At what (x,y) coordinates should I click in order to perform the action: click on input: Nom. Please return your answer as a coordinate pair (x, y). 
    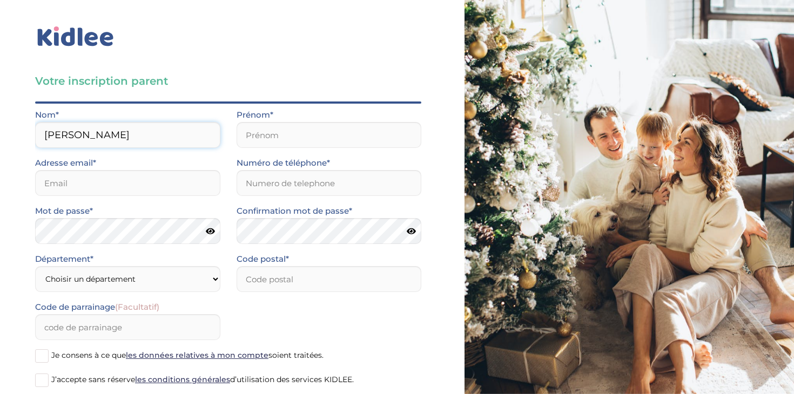
    Looking at the image, I should click on (127, 135).